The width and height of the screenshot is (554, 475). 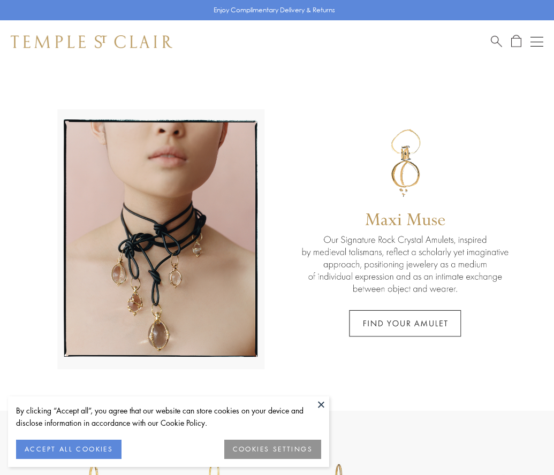 I want to click on a: Open Shopping Bag, so click(x=516, y=41).